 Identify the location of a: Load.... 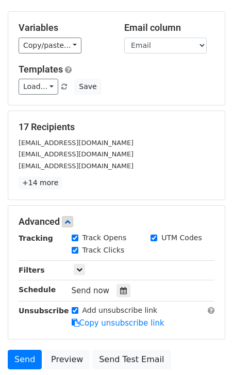
(38, 86).